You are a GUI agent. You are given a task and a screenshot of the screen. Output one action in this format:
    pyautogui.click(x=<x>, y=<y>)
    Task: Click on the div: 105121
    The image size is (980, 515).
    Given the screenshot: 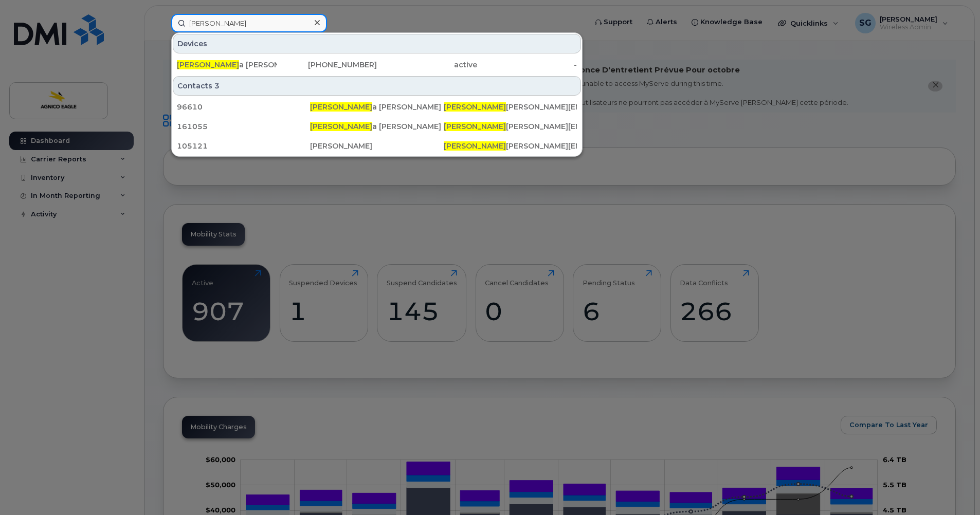 What is the action you would take?
    pyautogui.click(x=243, y=146)
    